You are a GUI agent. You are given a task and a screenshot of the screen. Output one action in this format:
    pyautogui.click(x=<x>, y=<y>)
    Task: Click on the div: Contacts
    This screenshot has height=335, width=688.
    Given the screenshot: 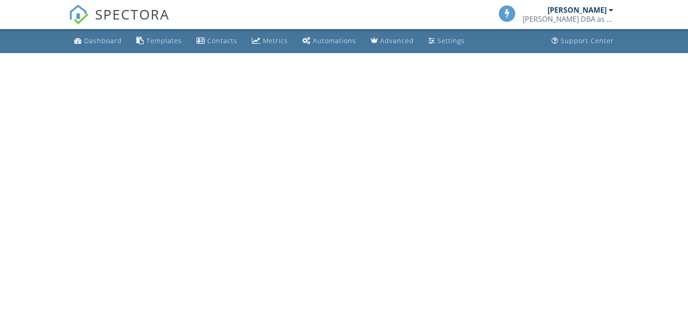 What is the action you would take?
    pyautogui.click(x=222, y=40)
    